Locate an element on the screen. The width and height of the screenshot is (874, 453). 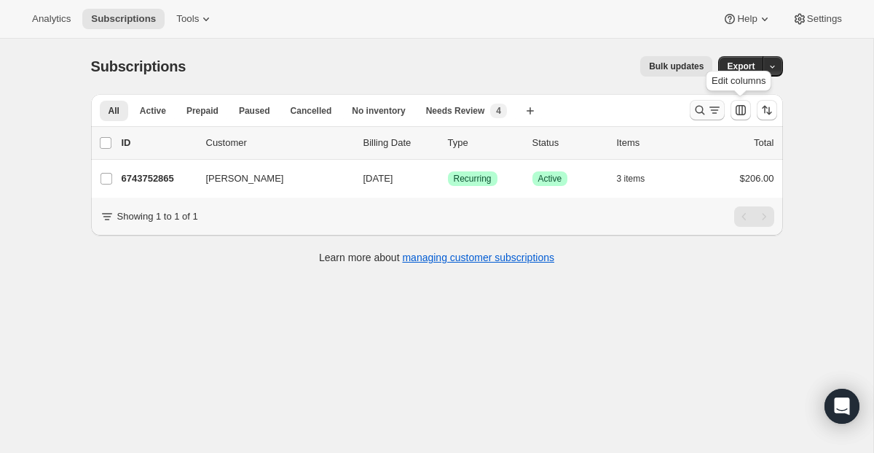
span: Settings is located at coordinates (825, 19).